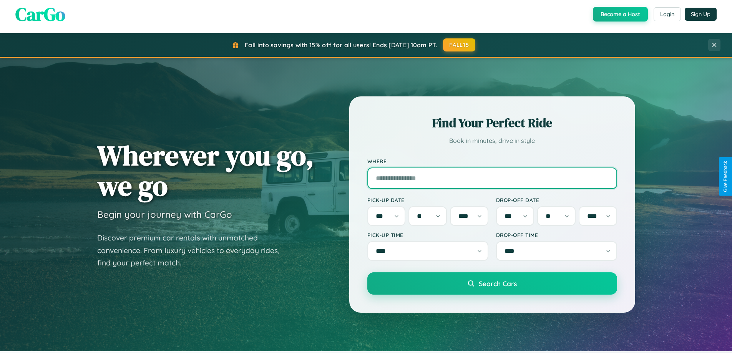 The height and width of the screenshot is (353, 732). I want to click on button: FALL15, so click(459, 45).